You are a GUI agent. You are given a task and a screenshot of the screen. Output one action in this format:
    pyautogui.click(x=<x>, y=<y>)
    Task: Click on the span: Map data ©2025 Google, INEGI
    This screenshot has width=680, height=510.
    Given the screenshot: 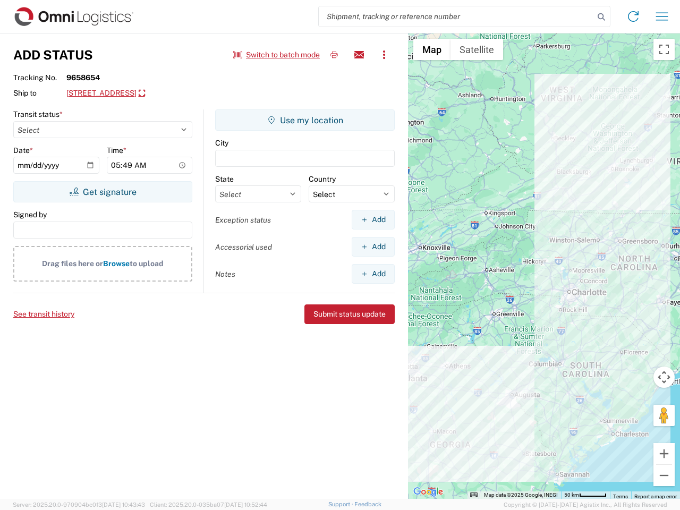 What is the action you would take?
    pyautogui.click(x=521, y=495)
    